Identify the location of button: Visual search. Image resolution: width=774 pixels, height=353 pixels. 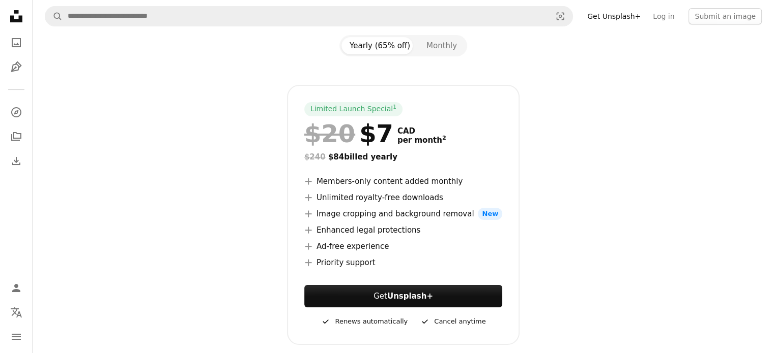
(560, 16).